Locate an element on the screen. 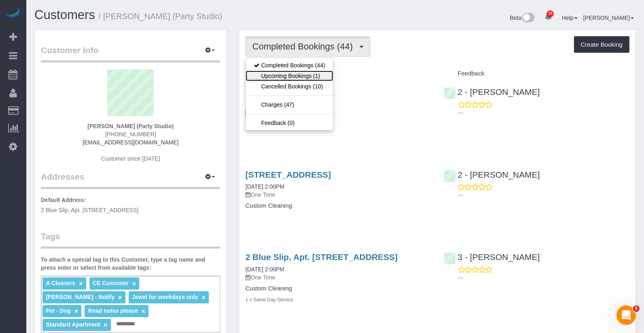 This screenshot has width=644, height=333. a: Cancelled Bookings (10) is located at coordinates (290, 87).